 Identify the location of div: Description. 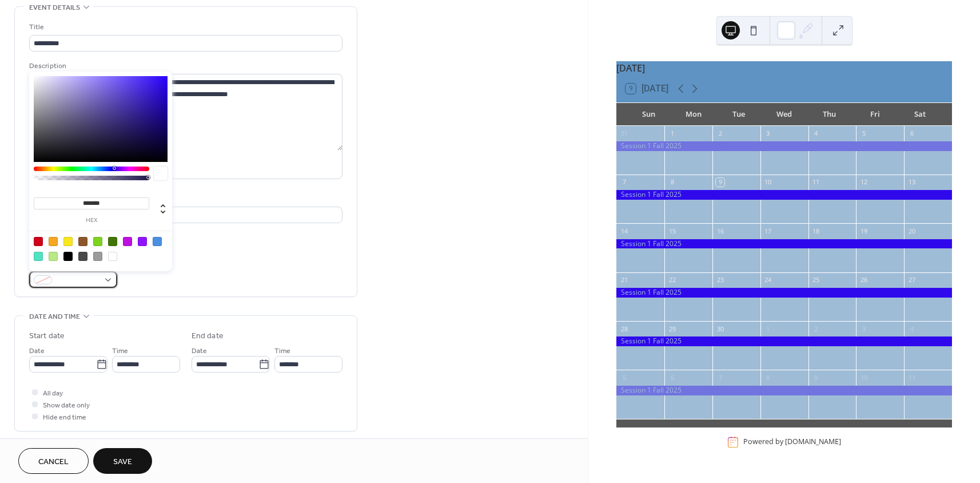
(185, 66).